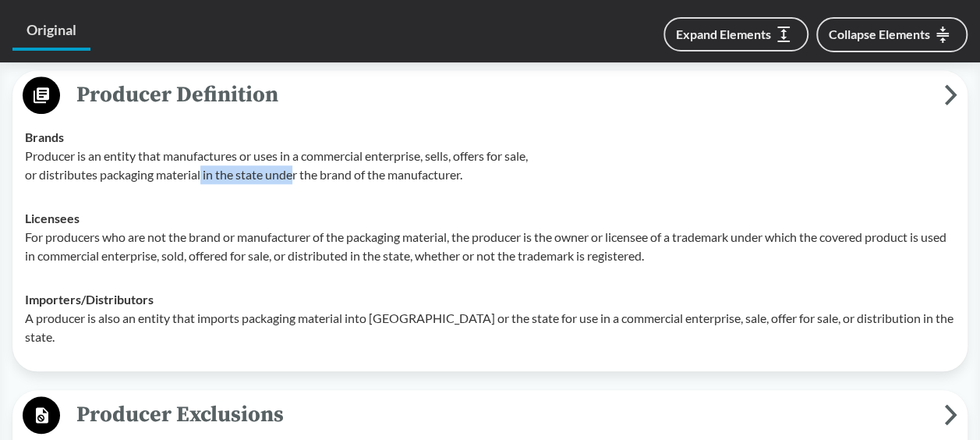  Describe the element at coordinates (892, 35) in the screenshot. I see `button: Collapse Elements` at that location.